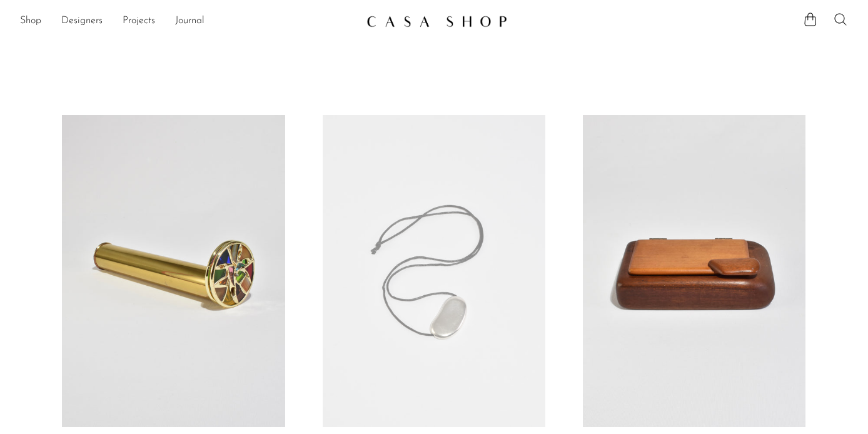 Image resolution: width=868 pixels, height=434 pixels. What do you see at coordinates (190, 22) in the screenshot?
I see `a: Journal` at bounding box center [190, 22].